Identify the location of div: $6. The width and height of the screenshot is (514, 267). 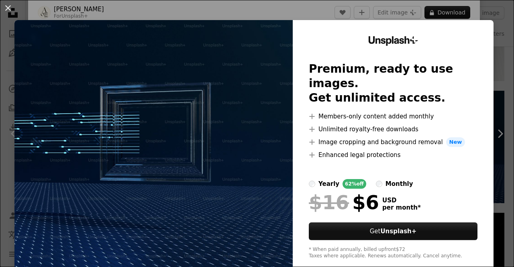
(344, 203).